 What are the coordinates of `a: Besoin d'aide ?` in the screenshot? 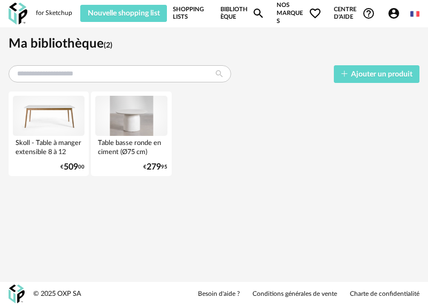 It's located at (219, 294).